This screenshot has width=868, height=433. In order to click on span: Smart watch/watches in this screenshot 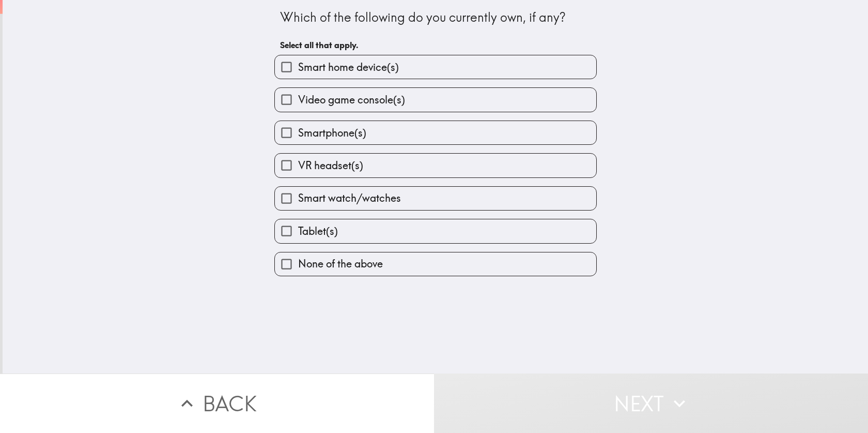, I will do `click(349, 198)`.